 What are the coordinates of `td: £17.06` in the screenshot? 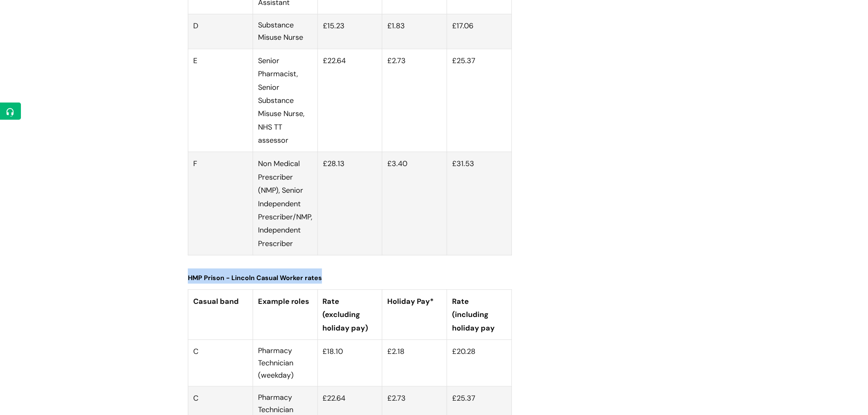 It's located at (479, 31).